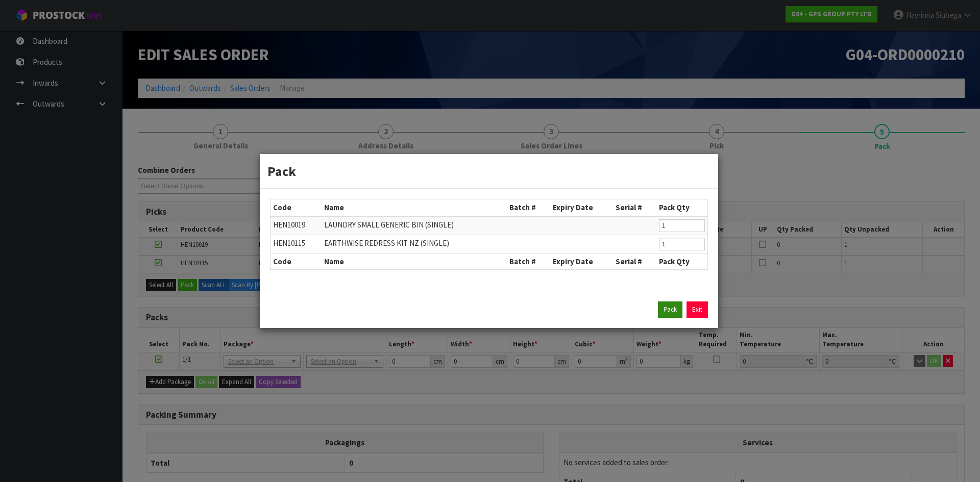 The image size is (980, 482). What do you see at coordinates (697, 310) in the screenshot?
I see `a: Exit` at bounding box center [697, 310].